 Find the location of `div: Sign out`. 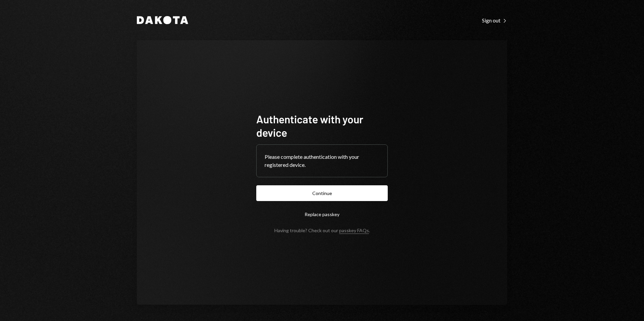

div: Sign out is located at coordinates (495, 20).